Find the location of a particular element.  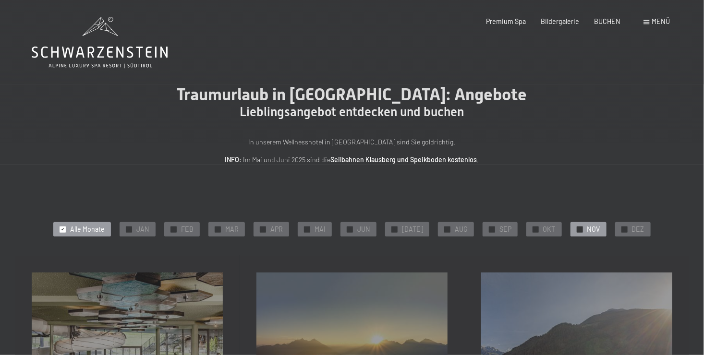

span: MAI is located at coordinates (320, 230).